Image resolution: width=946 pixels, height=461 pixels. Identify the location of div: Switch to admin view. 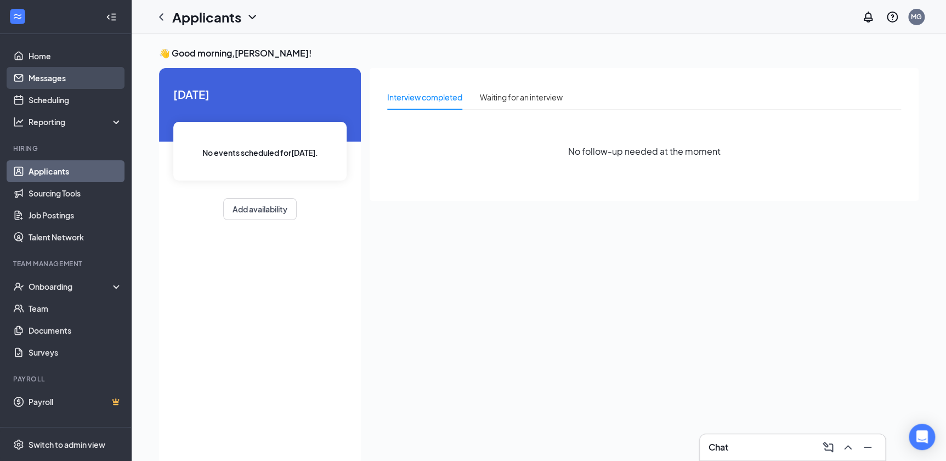
(67, 444).